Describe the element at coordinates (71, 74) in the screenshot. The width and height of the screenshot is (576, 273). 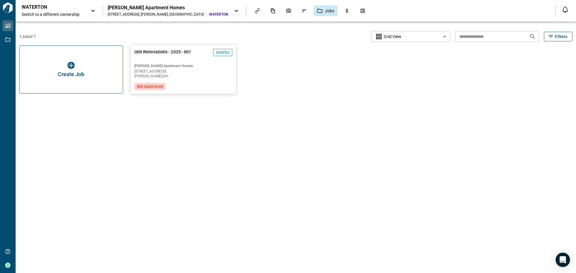
I see `span: Create Job` at that location.